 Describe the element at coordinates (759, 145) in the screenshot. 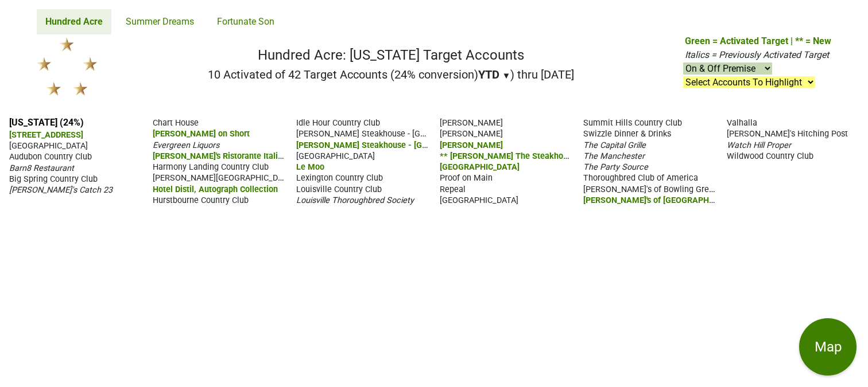

I see `span: Watch Hill Proper` at that location.